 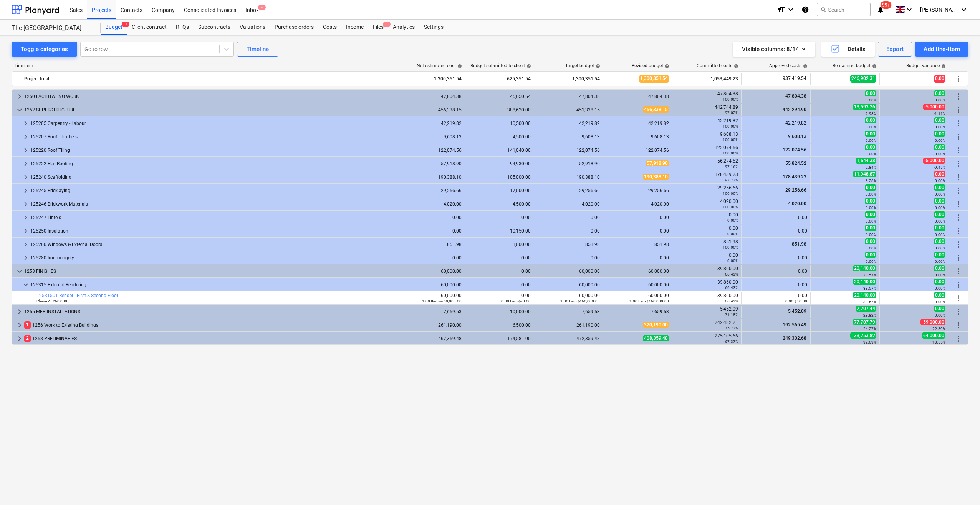 I want to click on div: 57,918.90, so click(x=430, y=164).